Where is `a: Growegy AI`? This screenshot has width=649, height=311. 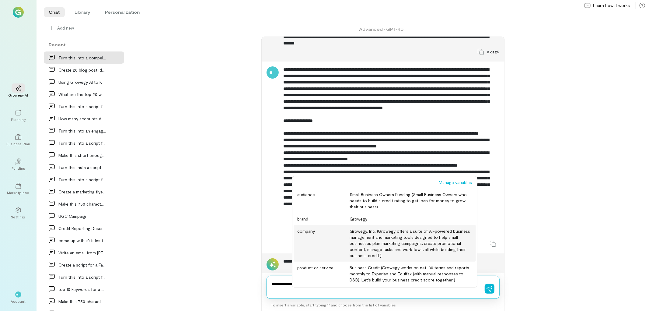 a: Growegy AI is located at coordinates (18, 91).